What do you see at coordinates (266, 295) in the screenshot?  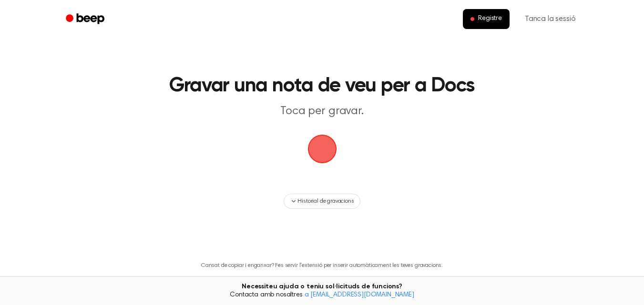 I see `font: Contacta amb nosaltres` at bounding box center [266, 295].